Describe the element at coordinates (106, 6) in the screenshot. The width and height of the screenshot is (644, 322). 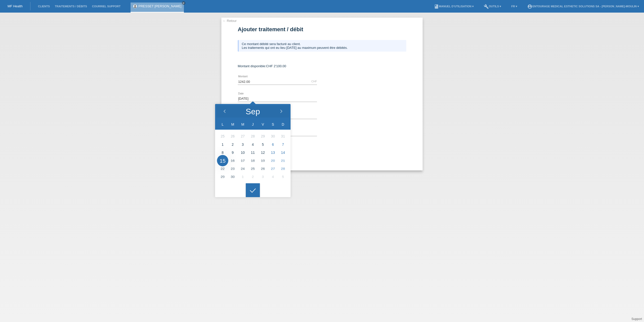
I see `a: Courriel Support` at that location.